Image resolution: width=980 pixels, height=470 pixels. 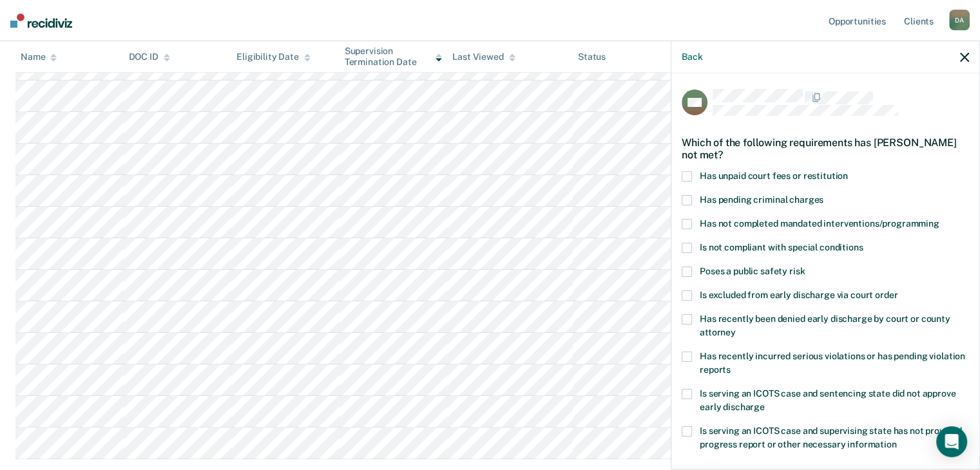 What do you see at coordinates (833, 362) in the screenshot?
I see `span: Has recently incurred serious violations or has pending violation reports` at bounding box center [833, 362].